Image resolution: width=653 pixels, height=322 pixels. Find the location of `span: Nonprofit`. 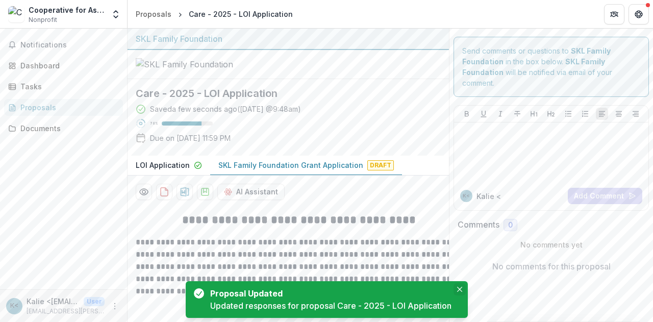

span: Nonprofit is located at coordinates (43, 20).